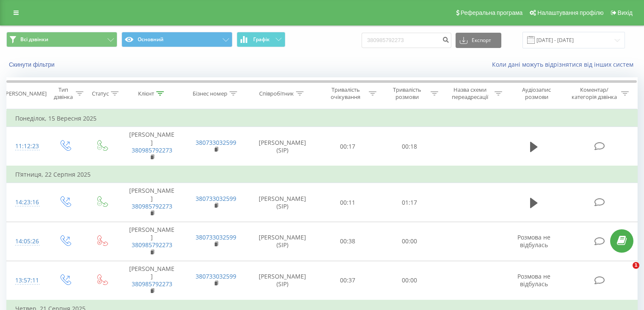 The width and height of the screenshot is (644, 310). Describe the element at coordinates (348, 242) in the screenshot. I see `td: 00:38` at that location.